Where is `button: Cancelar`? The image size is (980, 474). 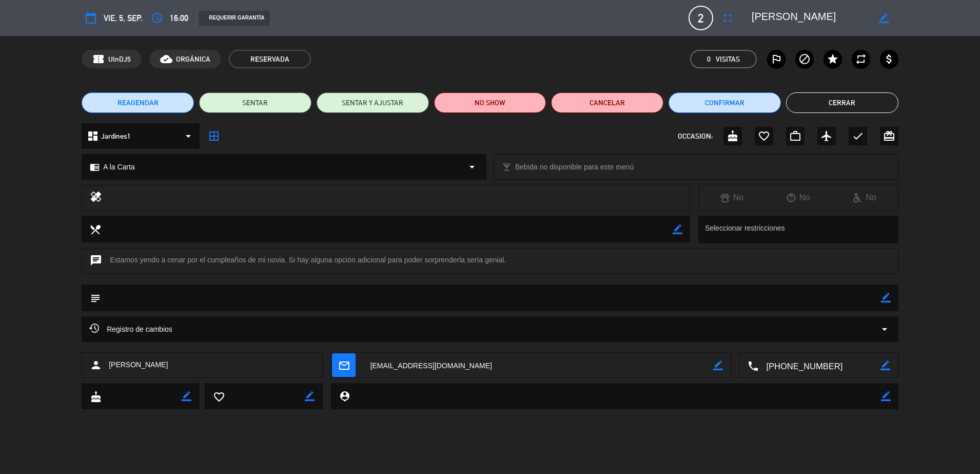
button: Cancelar is located at coordinates (607, 103).